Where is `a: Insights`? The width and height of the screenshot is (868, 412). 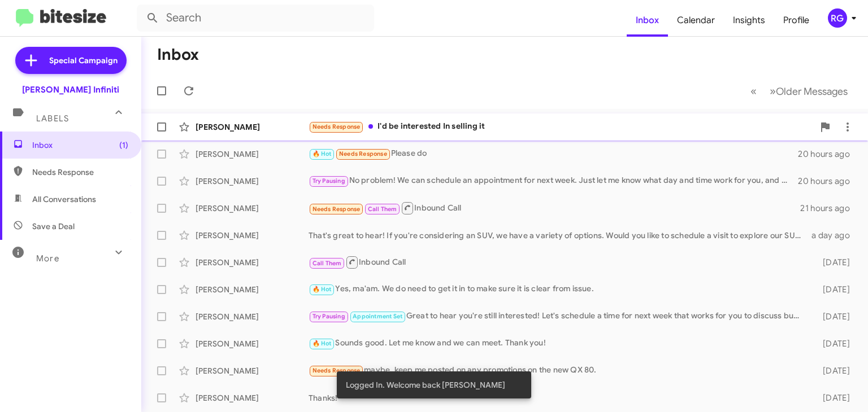 a: Insights is located at coordinates (749, 20).